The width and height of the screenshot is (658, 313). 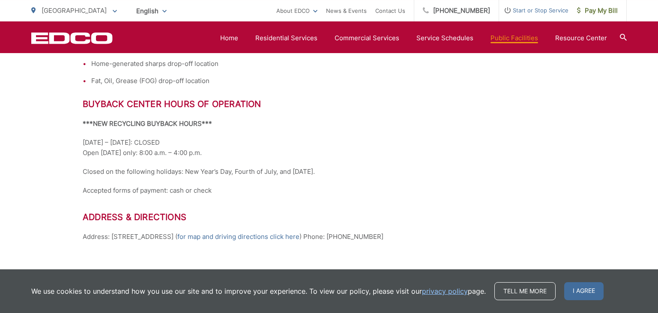 What do you see at coordinates (333, 81) in the screenshot?
I see `li: Fat, Oil, Grease (FOG) drop-off location` at bounding box center [333, 81].